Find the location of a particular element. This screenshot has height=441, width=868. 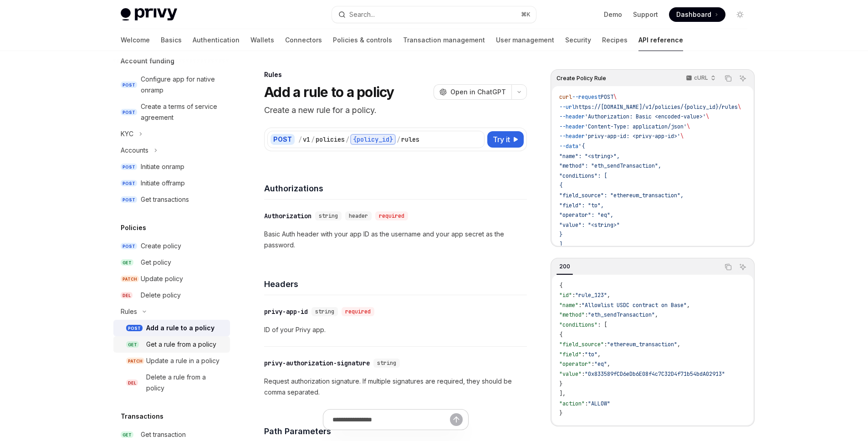

a: Wallets is located at coordinates (262, 40).